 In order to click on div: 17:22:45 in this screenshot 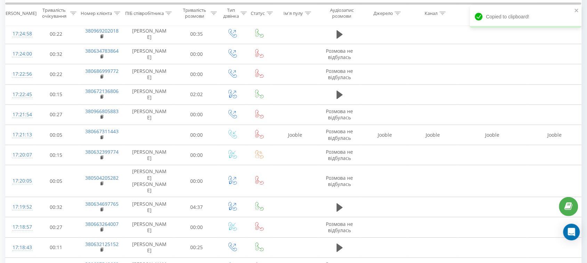, I will do `click(19, 95)`.